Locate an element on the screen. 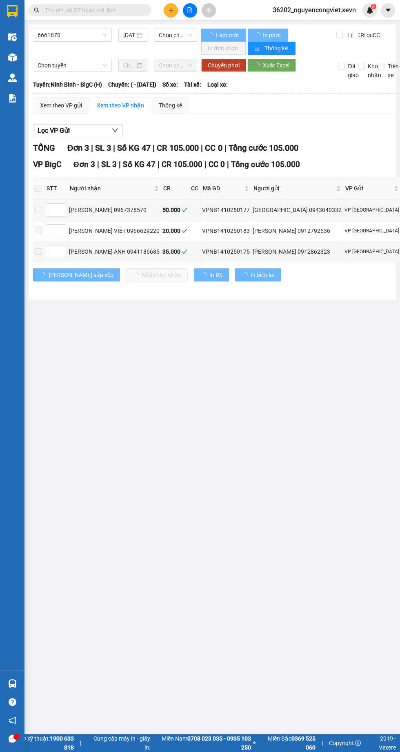  button: Xuất Excel is located at coordinates (271, 65).